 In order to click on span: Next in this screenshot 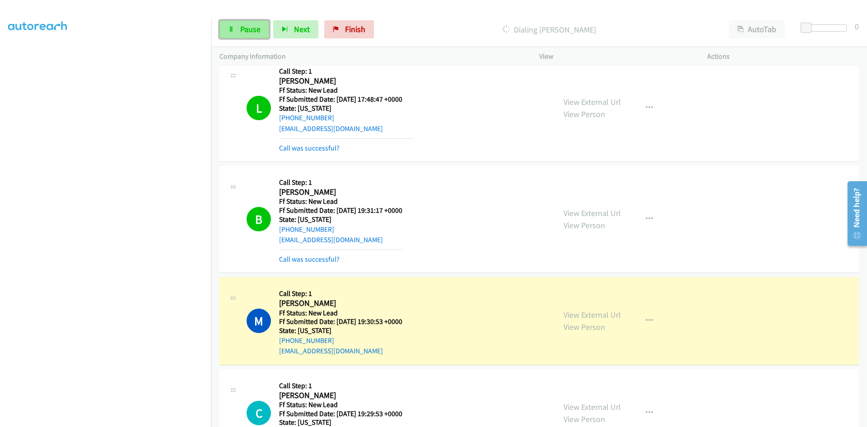, I will do `click(302, 29)`.